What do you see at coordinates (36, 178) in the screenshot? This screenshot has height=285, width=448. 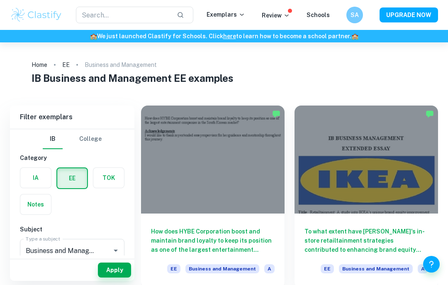 I see `button: IA` at bounding box center [36, 178].